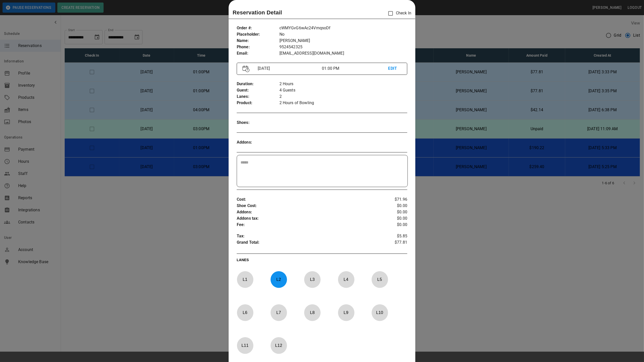 This screenshot has width=644, height=362. Describe the element at coordinates (312, 312) in the screenshot. I see `p: L 8` at that location.